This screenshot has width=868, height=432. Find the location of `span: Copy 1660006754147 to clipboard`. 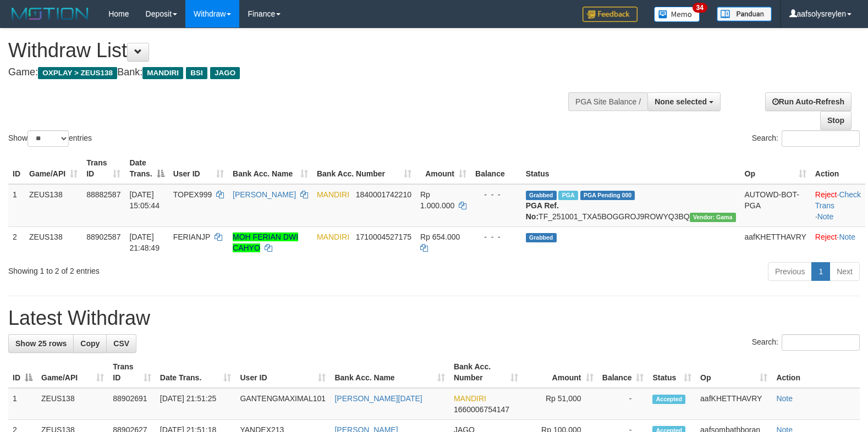

span: Copy 1660006754147 to clipboard is located at coordinates (482, 409).